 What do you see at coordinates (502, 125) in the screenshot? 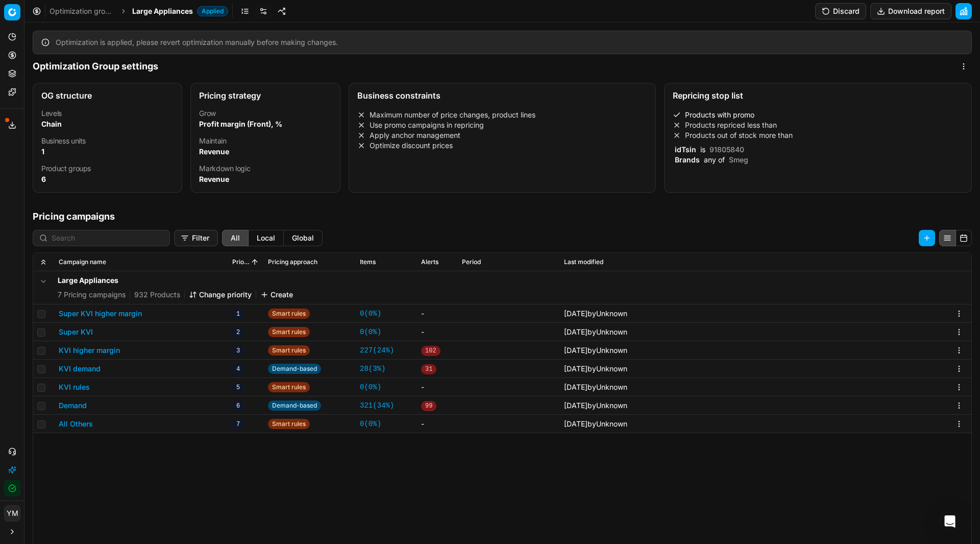
I see `li: Use promo campaigns in repricing` at bounding box center [502, 125].